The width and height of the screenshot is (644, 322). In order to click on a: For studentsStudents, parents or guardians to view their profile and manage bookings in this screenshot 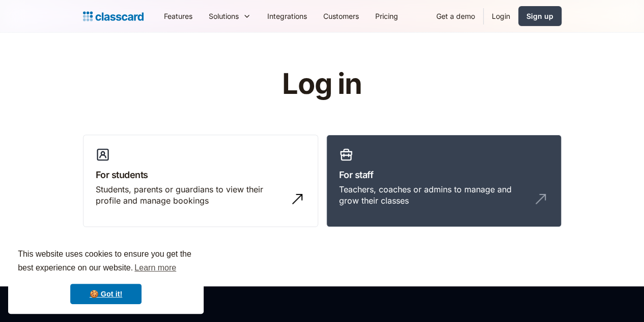, I will do `click(200, 181)`.